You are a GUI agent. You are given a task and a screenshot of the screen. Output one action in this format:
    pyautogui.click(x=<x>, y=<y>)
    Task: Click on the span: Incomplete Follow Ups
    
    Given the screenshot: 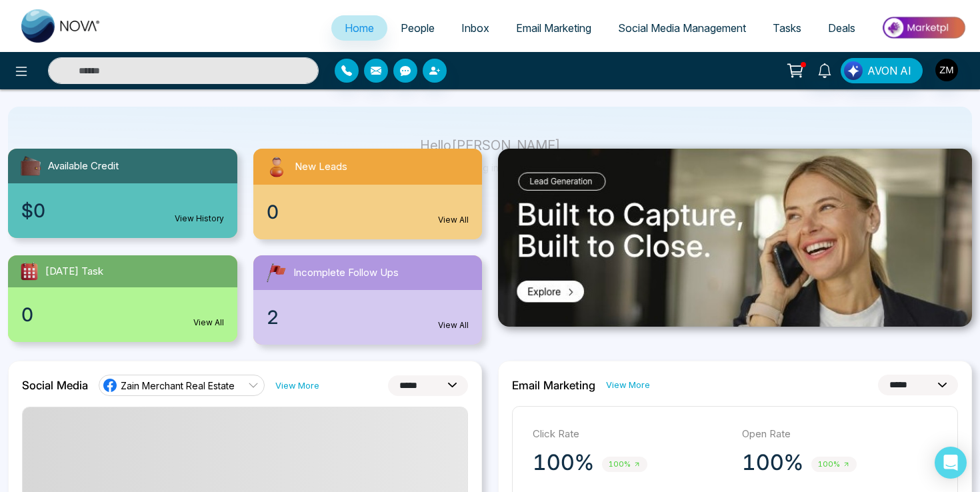 What is the action you would take?
    pyautogui.click(x=346, y=273)
    